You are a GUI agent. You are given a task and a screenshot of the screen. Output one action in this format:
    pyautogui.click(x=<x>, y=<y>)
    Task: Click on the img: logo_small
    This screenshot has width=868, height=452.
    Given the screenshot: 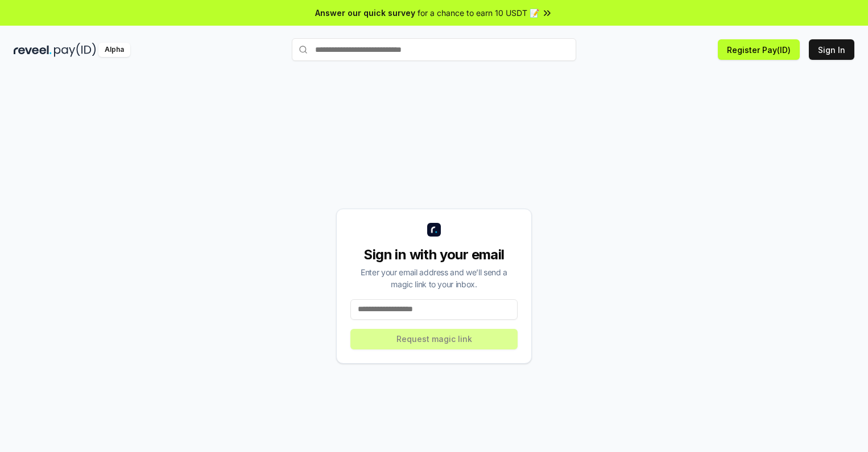 What is the action you would take?
    pyautogui.click(x=434, y=229)
    